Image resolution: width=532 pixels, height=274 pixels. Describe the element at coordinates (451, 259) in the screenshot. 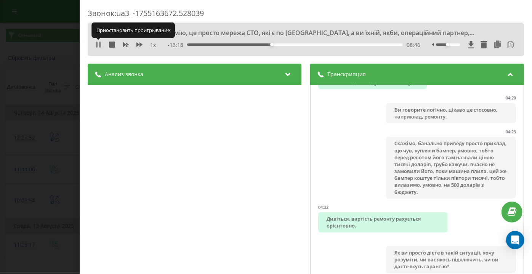

I see `div: Як ви просто дієте в такій ситуації, хочу розуміти, чи вас якось підключить, чи ви даєте якусь га...` at that location.